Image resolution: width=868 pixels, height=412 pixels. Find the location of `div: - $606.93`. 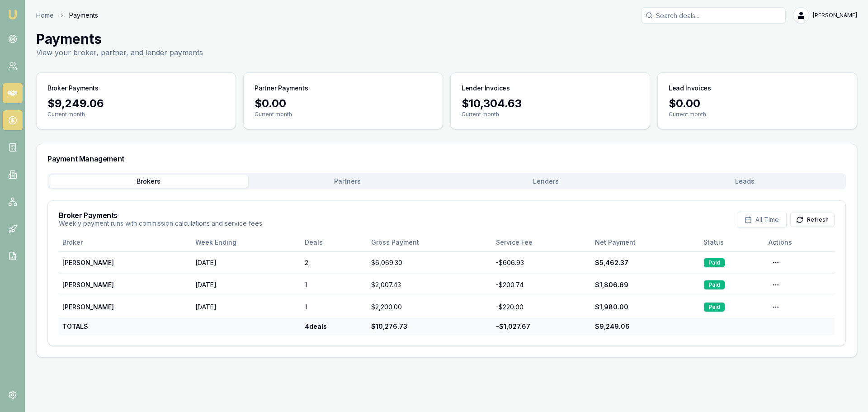

div: - $606.93 is located at coordinates (542, 263).